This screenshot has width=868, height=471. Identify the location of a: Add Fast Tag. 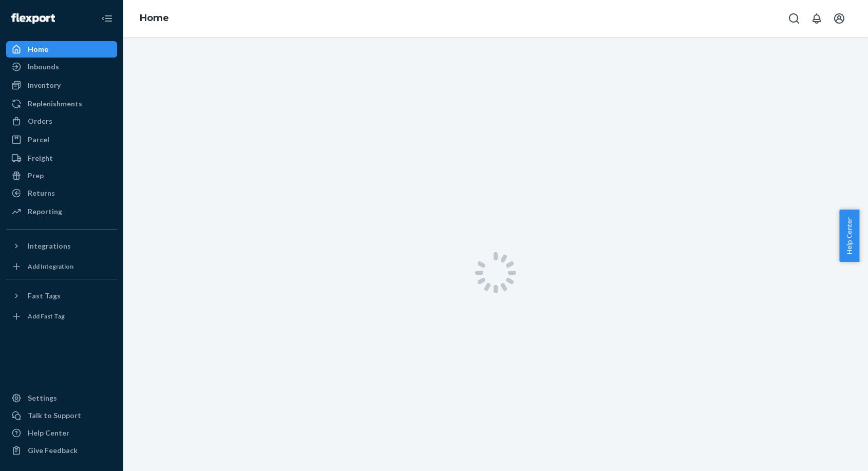
(62, 316).